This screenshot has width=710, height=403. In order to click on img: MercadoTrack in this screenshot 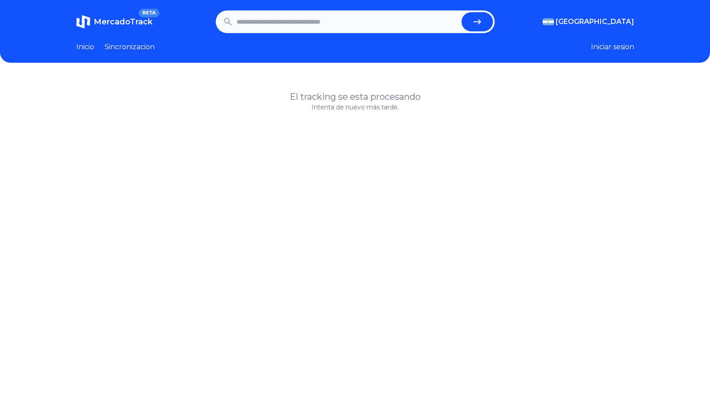, I will do `click(83, 22)`.